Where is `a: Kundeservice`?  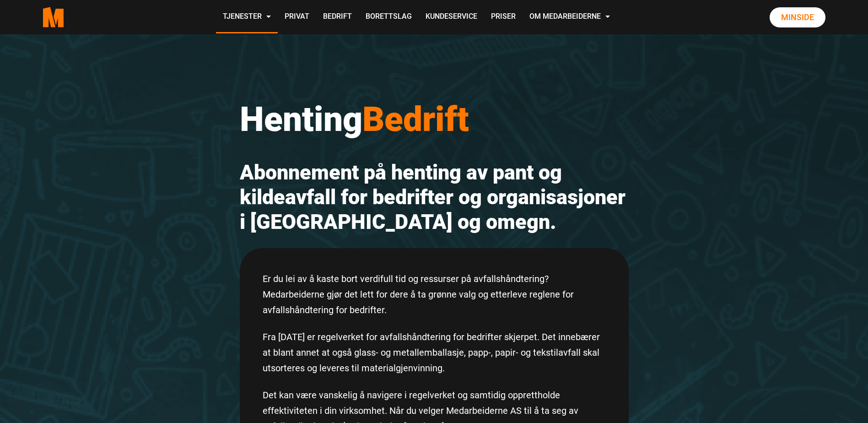 a: Kundeservice is located at coordinates (451, 17).